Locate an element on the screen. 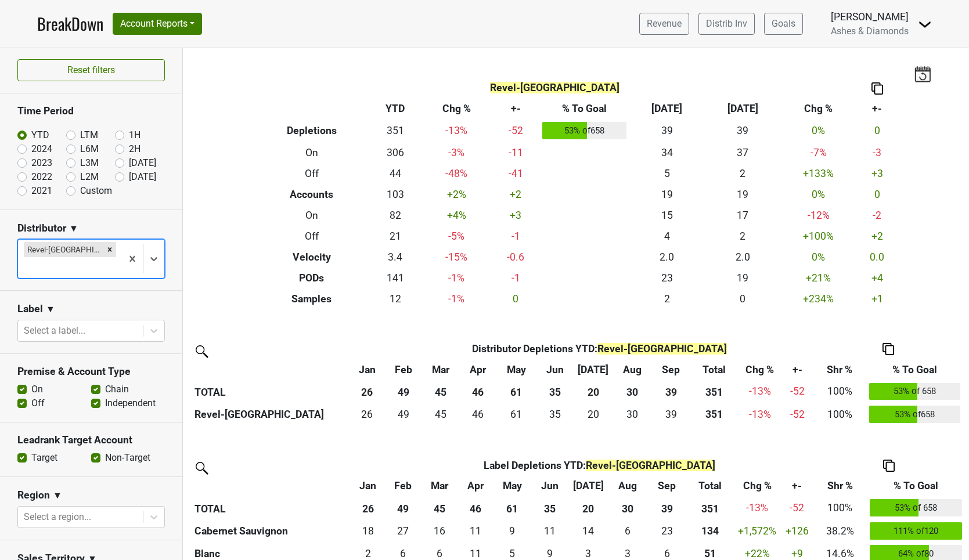 The height and width of the screenshot is (560, 969). th: 30 is located at coordinates (633, 392).